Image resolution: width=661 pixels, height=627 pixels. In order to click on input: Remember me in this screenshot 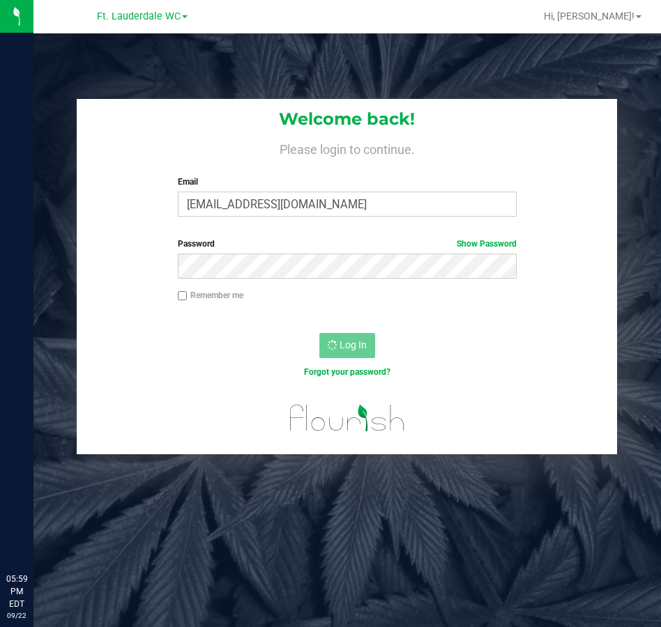, I will do `click(183, 296)`.